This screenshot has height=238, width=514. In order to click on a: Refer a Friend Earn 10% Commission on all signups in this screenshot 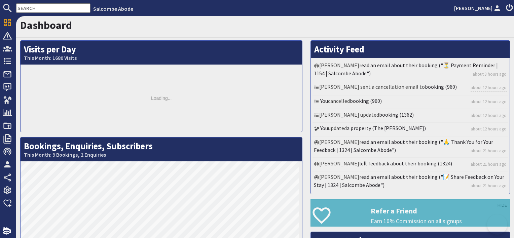, I will do `click(410, 213)`.